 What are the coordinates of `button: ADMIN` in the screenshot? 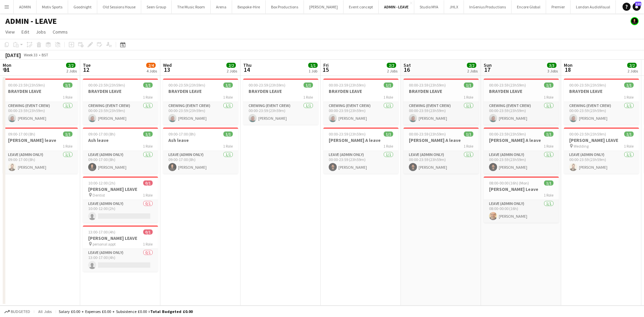 It's located at (25, 6).